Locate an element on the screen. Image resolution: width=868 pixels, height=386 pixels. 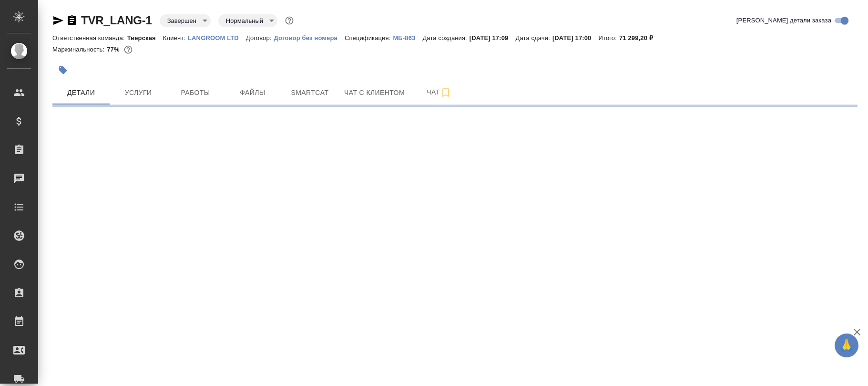
p: Ответственная команда: is located at coordinates (89, 38).